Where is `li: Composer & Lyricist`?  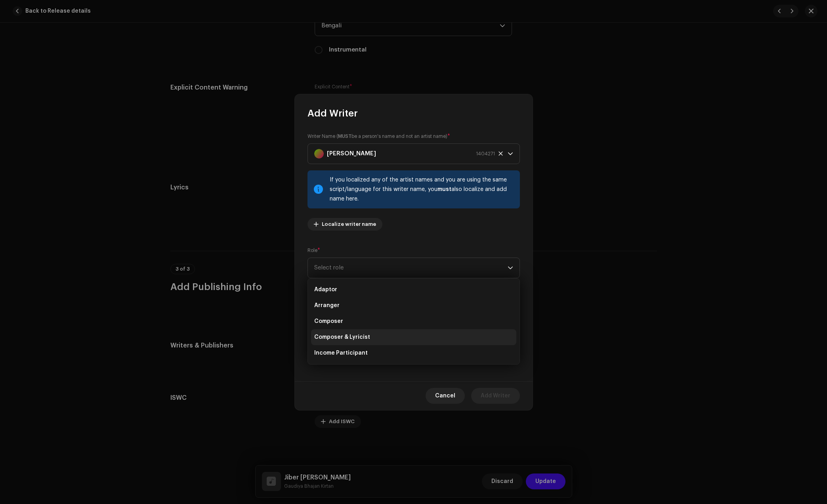 li: Composer & Lyricist is located at coordinates (414, 337).